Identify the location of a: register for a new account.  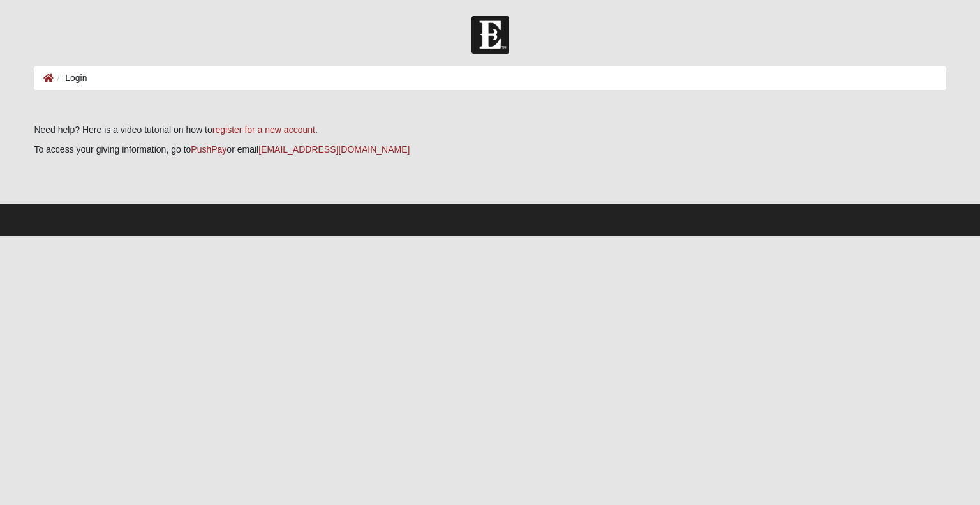
(263, 129).